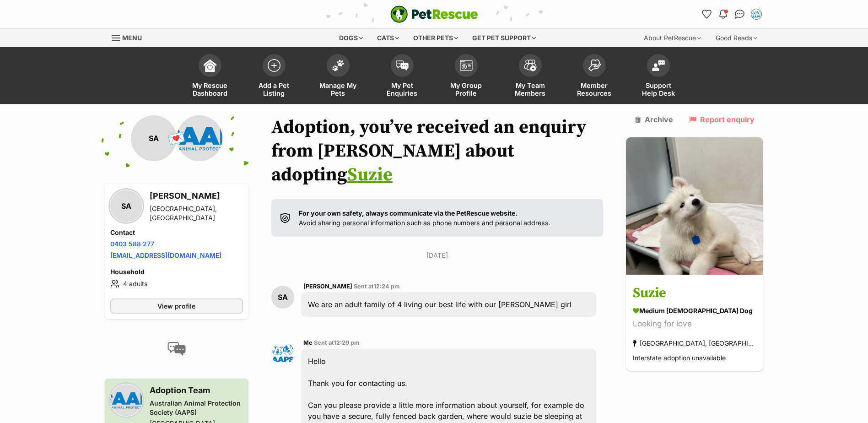  I want to click on img: add-pet-listing-icon-0afa8454b4691262ce3f59096e99ab1cd57d4a30225e0717b998d2c9b9846f56.svg, so click(274, 65).